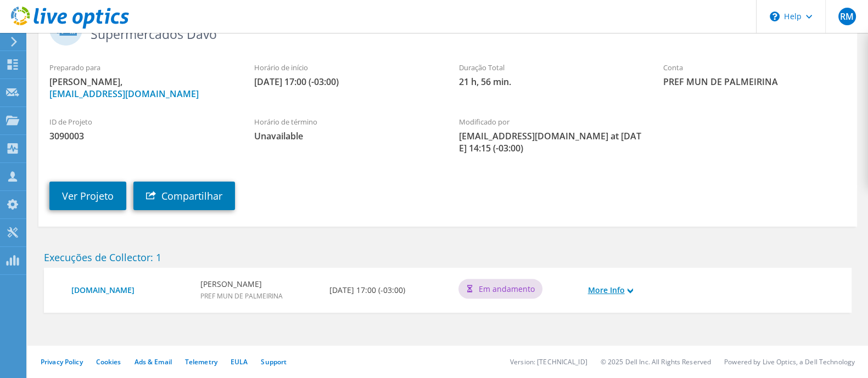 This screenshot has height=378, width=868. What do you see at coordinates (345, 67) in the screenshot?
I see `label: Horário de início` at bounding box center [345, 67].